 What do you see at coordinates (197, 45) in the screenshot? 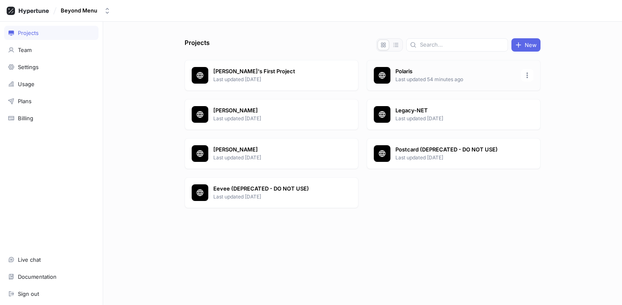
I see `p: Projects` at bounding box center [197, 45].